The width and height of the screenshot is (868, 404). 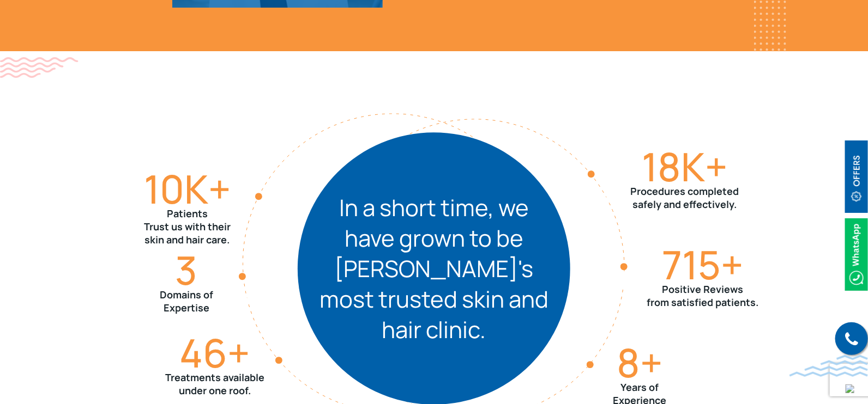 I want to click on span: 8, so click(x=628, y=362).